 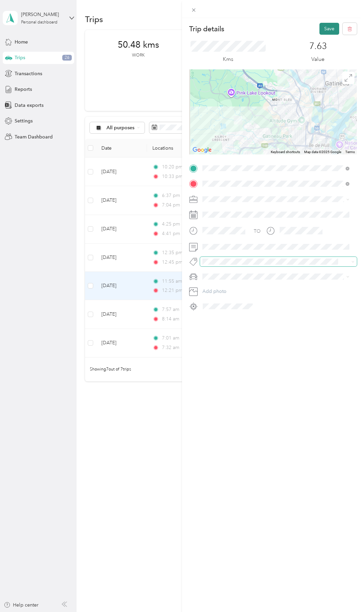 I want to click on a: Open this area in Google Maps (opens a new window), so click(x=202, y=150).